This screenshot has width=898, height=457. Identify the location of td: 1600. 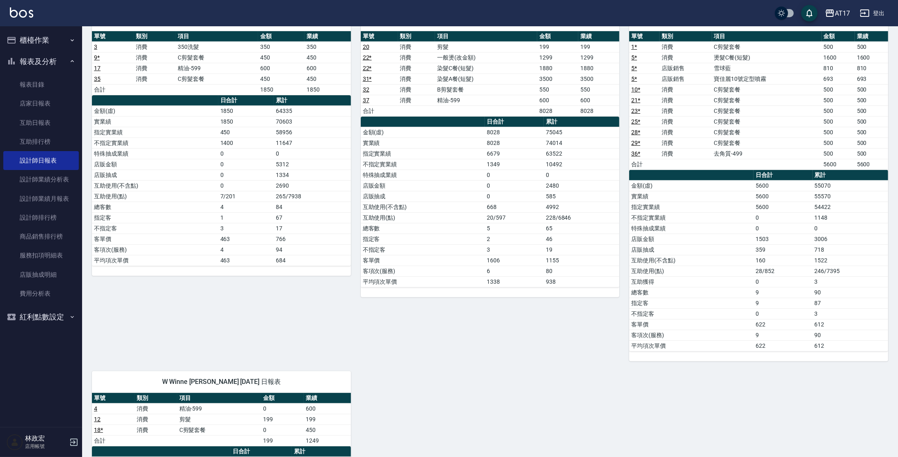
(838, 57).